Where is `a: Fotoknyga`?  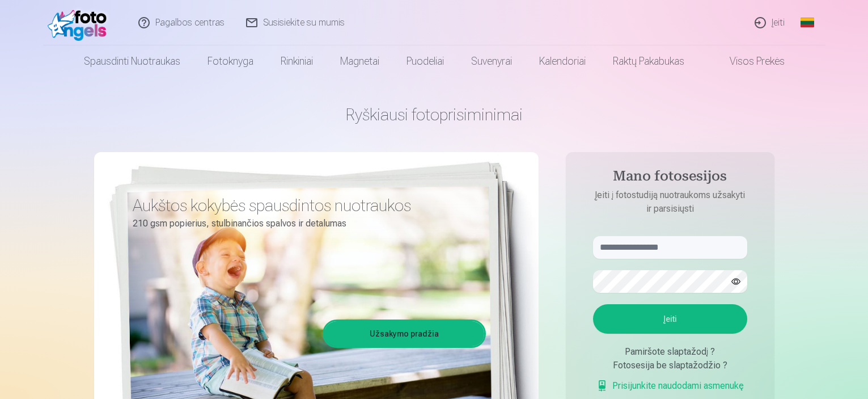
a: Fotoknyga is located at coordinates (230, 61).